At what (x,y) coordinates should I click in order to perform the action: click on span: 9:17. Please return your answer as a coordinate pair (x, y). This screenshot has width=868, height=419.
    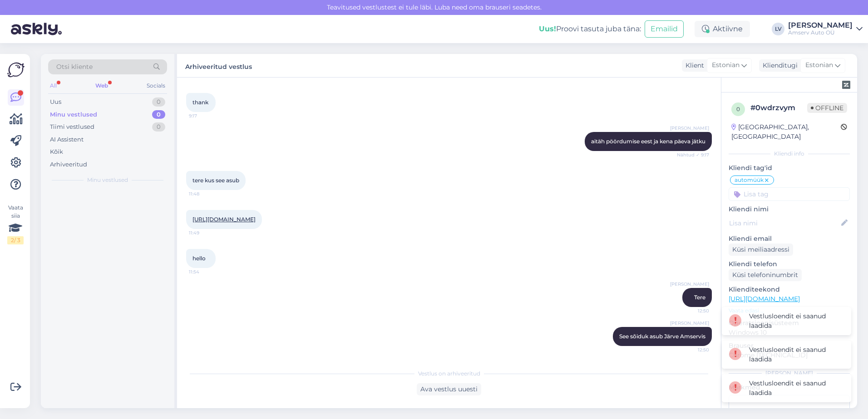
    Looking at the image, I should click on (206, 116).